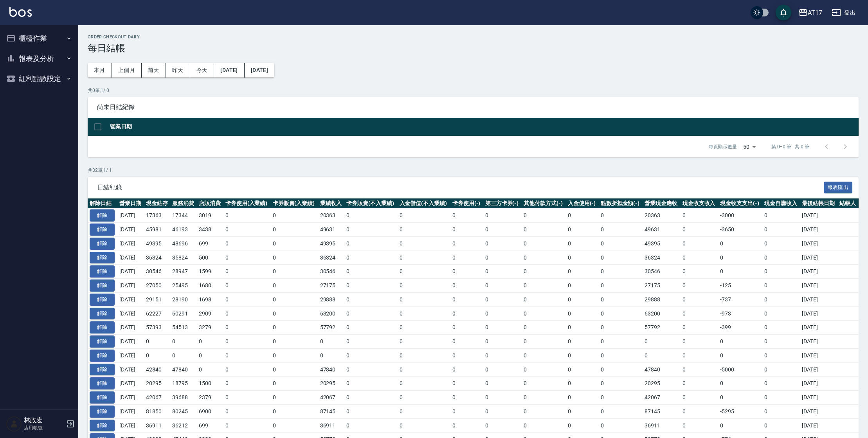 The width and height of the screenshot is (868, 438). Describe the element at coordinates (582, 203) in the screenshot. I see `th: 入金使用(-)` at that location.